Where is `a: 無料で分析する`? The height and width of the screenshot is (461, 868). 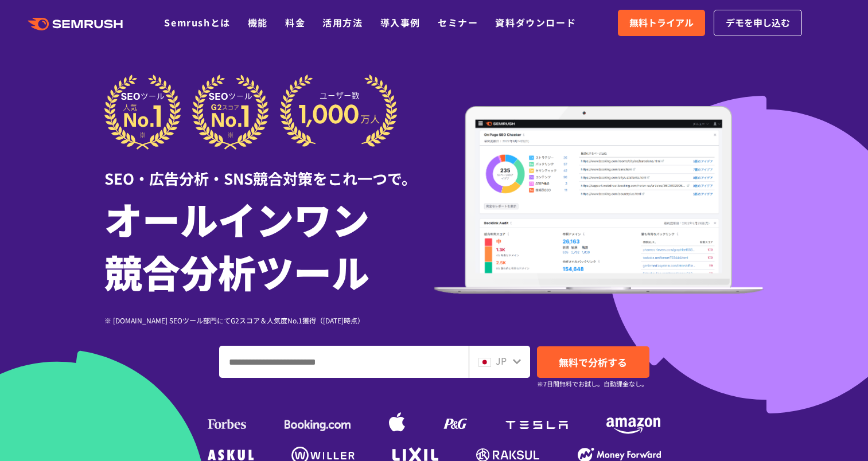 a: 無料で分析する is located at coordinates (593, 362).